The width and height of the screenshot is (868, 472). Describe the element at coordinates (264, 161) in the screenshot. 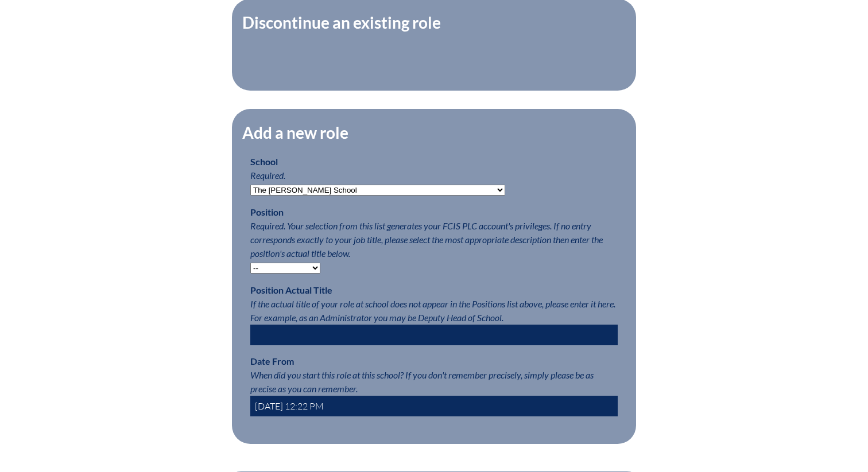

I see `label: School` at that location.